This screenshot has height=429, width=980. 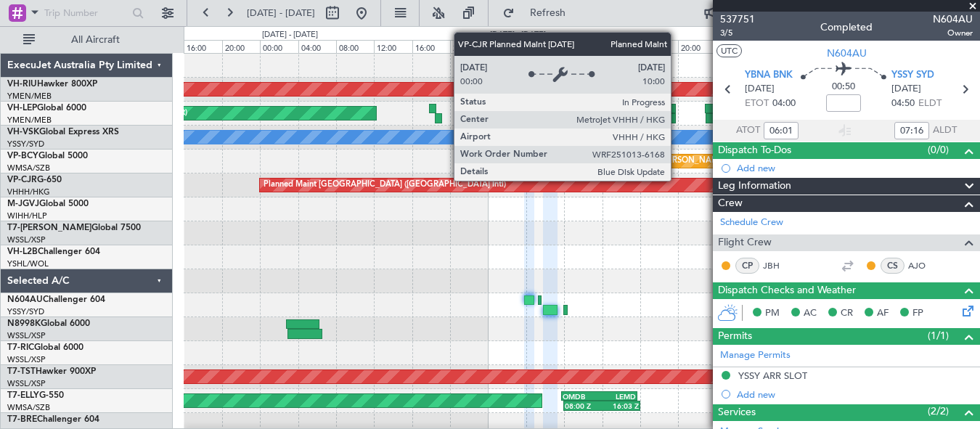 I want to click on a: T7-ELLYG-550, so click(x=36, y=396).